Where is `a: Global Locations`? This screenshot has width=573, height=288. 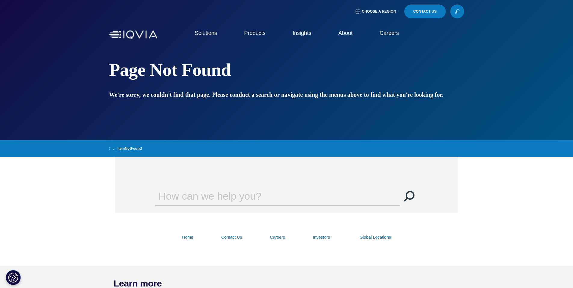
a: Global Locations is located at coordinates (375, 237).